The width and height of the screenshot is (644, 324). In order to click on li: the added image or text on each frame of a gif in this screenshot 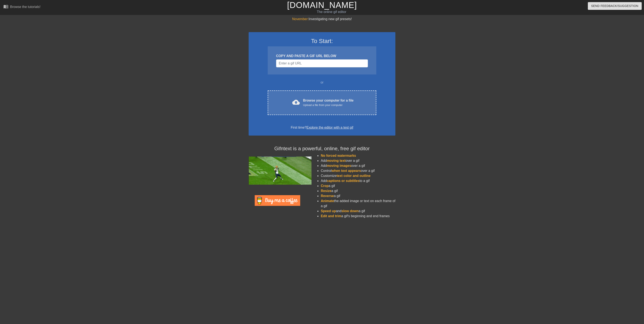, I will do `click(358, 204)`.